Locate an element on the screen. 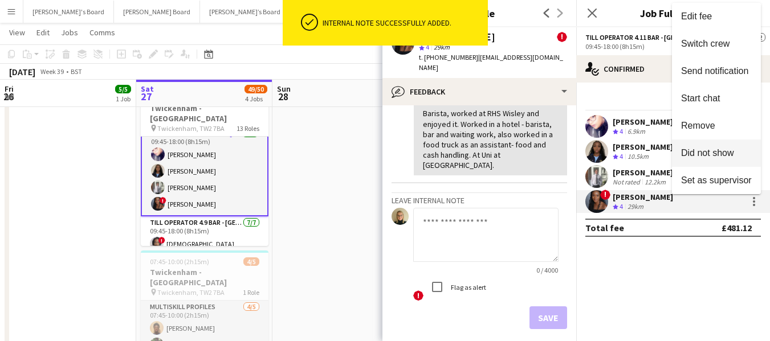 Image resolution: width=770 pixels, height=341 pixels. button: Switch crew is located at coordinates (716, 44).